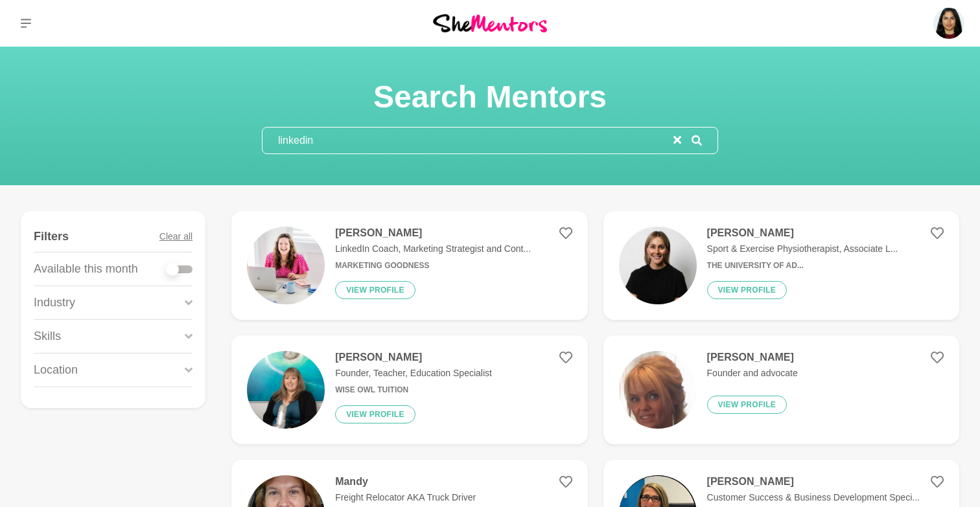 The height and width of the screenshot is (507, 980). Describe the element at coordinates (54, 302) in the screenshot. I see `p: Industry` at that location.